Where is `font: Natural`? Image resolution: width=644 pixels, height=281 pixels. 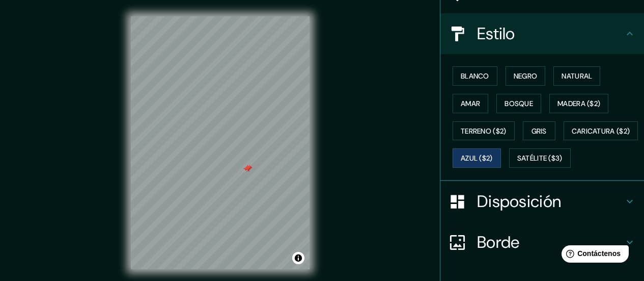
font: Natural is located at coordinates (578, 76).